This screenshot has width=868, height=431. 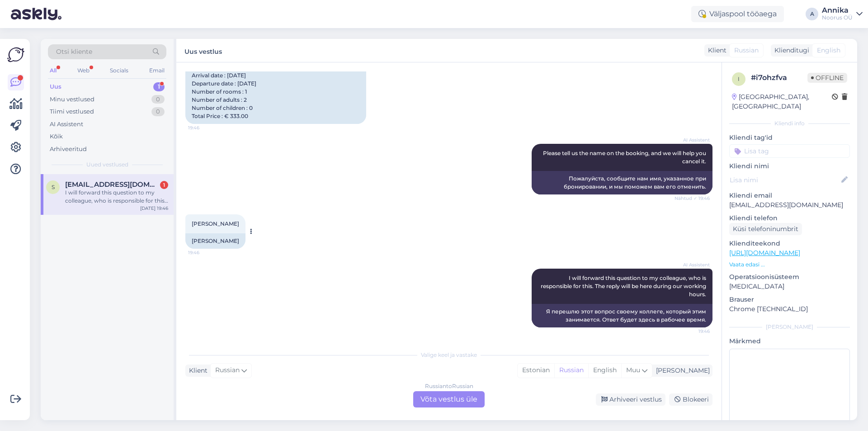 What do you see at coordinates (74, 52) in the screenshot?
I see `span: Otsi kliente` at bounding box center [74, 52].